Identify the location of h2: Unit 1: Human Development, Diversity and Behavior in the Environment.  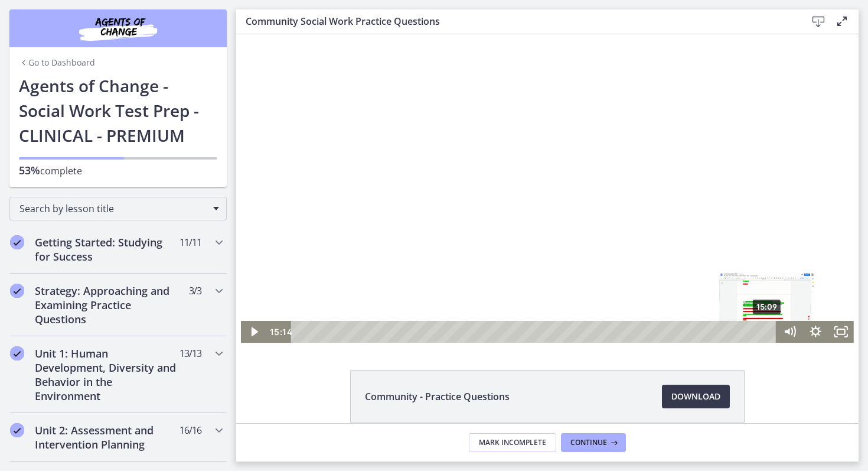
(107, 375).